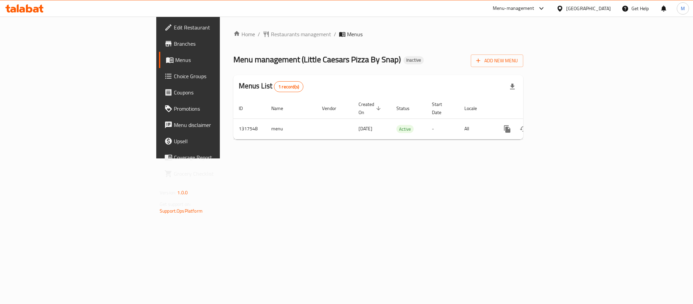 This screenshot has width=693, height=304. Describe the element at coordinates (245, 108) in the screenshot. I see `span: ID` at that location.